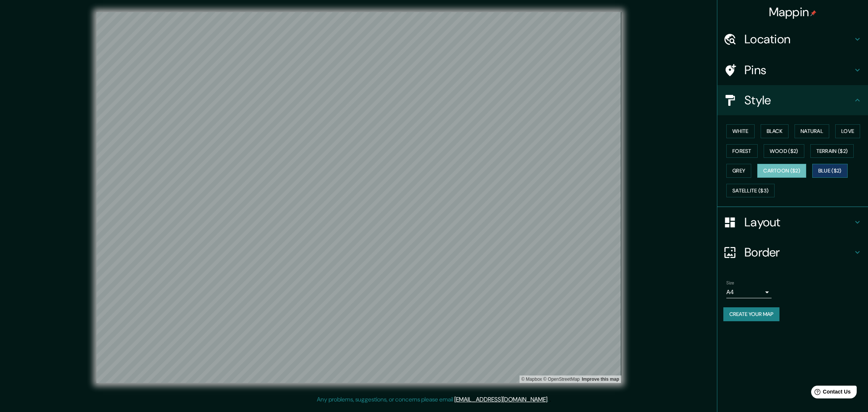 The image size is (868, 412). What do you see at coordinates (793, 252) in the screenshot?
I see `div: Border` at bounding box center [793, 252].